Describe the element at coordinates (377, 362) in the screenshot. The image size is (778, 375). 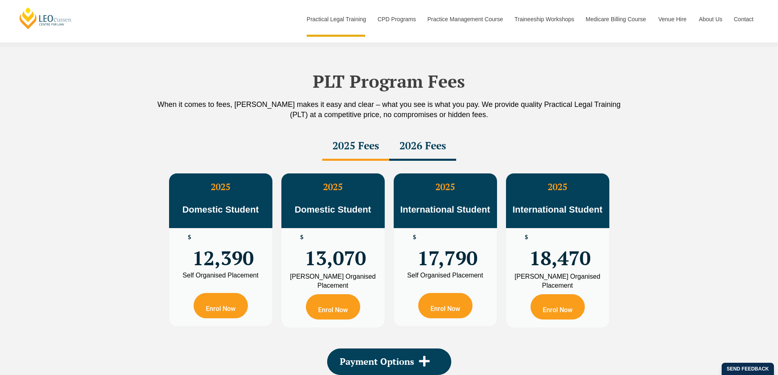
I see `span: Payment Options` at that location.